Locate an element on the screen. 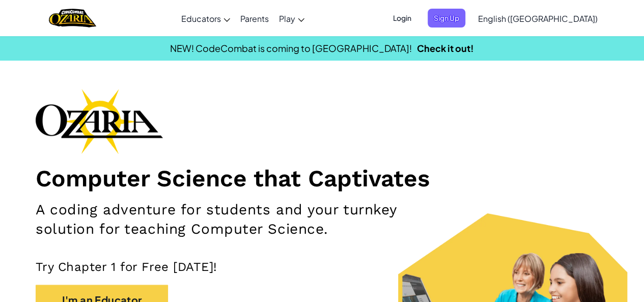 The height and width of the screenshot is (302, 644). span: Sign Up is located at coordinates (446, 18).